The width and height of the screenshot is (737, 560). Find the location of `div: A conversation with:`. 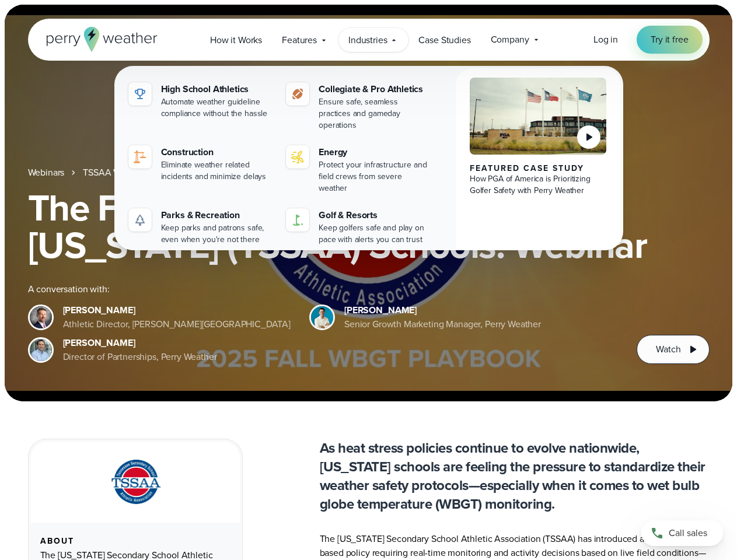

div: A conversation with: is located at coordinates (323, 290).